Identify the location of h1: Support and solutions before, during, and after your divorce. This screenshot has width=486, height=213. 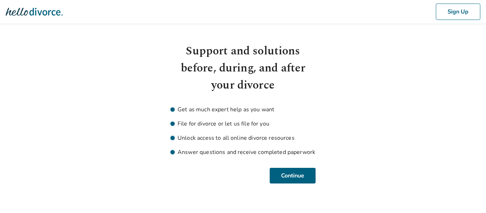
(243, 68).